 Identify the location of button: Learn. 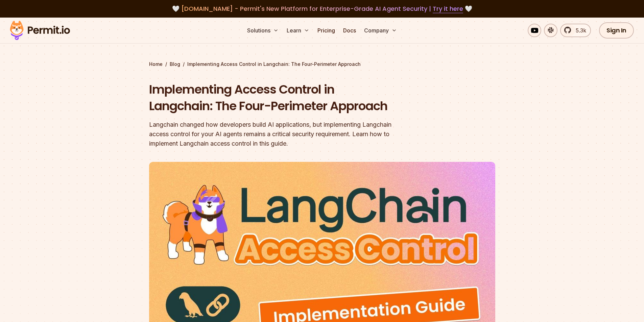
(298, 30).